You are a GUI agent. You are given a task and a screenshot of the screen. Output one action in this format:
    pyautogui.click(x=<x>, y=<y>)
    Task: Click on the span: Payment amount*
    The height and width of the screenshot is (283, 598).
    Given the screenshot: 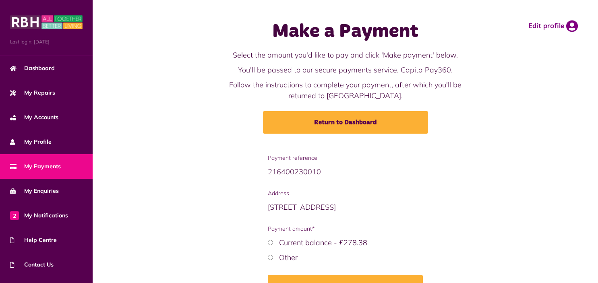 What is the action you would take?
    pyautogui.click(x=345, y=229)
    